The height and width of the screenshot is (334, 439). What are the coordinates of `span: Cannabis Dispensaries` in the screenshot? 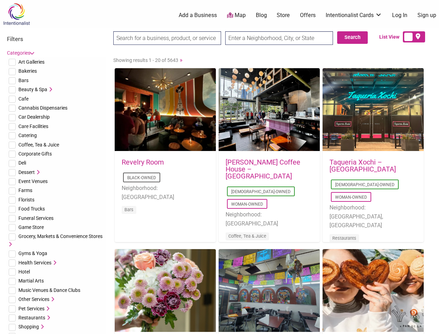 It's located at (43, 108).